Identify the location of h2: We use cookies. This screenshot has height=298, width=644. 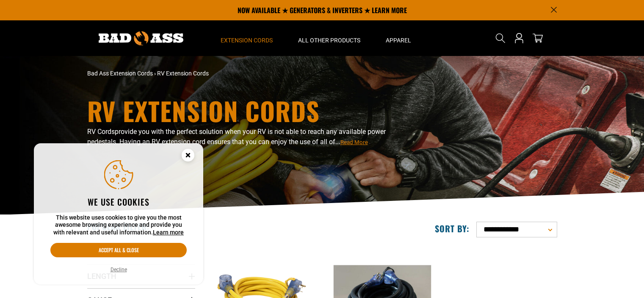
(118, 202).